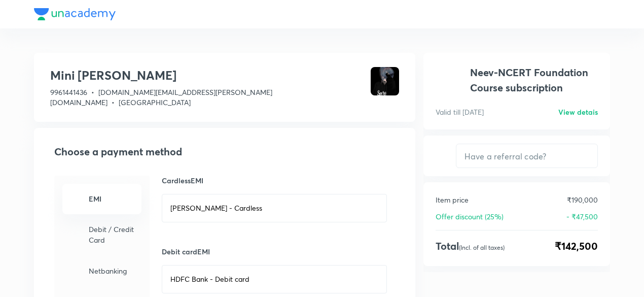 The height and width of the screenshot is (297, 644). I want to click on img: Avatar, so click(385, 81).